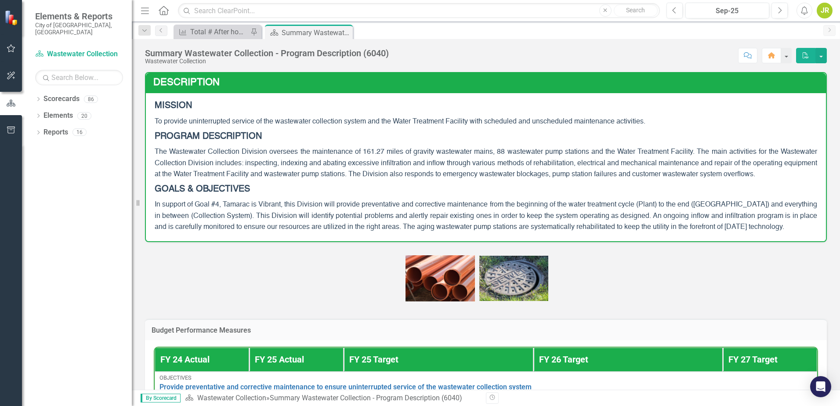 This screenshot has height=406, width=840. I want to click on span: In support of Goal #4, Tamarac is Vibrant, this Division will provide preventative and corrective..., so click(486, 216).